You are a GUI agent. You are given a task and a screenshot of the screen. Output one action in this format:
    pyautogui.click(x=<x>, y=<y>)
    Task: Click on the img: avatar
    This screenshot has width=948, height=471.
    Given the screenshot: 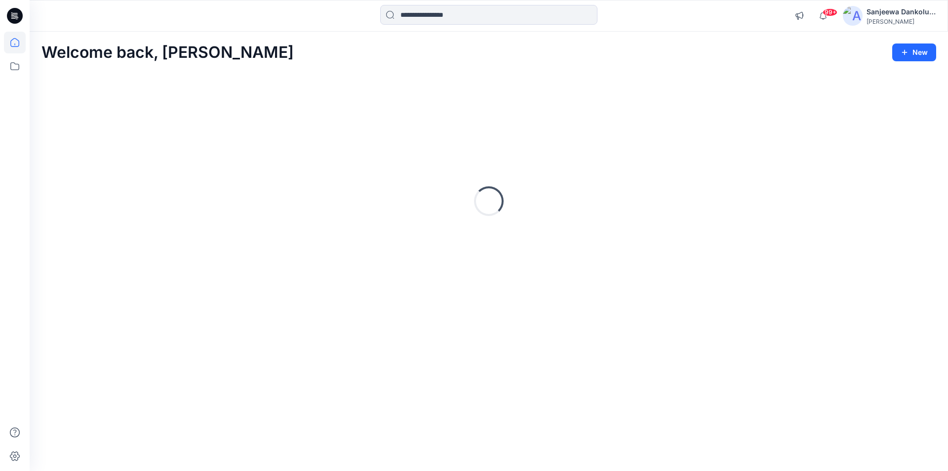 What is the action you would take?
    pyautogui.click(x=853, y=16)
    